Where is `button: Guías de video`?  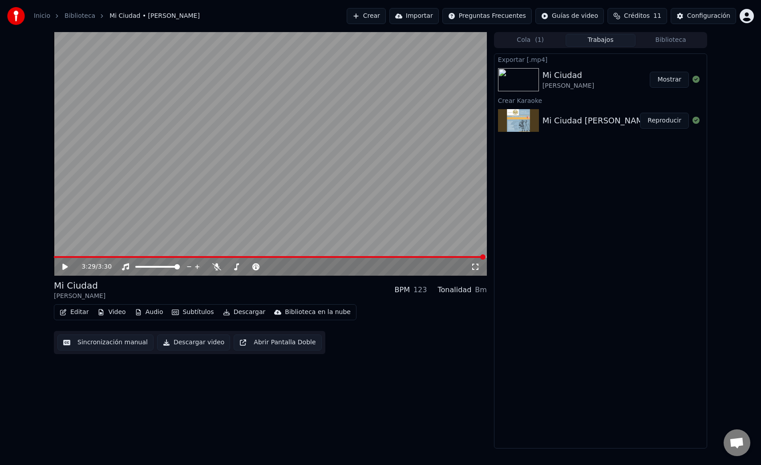
button: Guías de video is located at coordinates (570, 16).